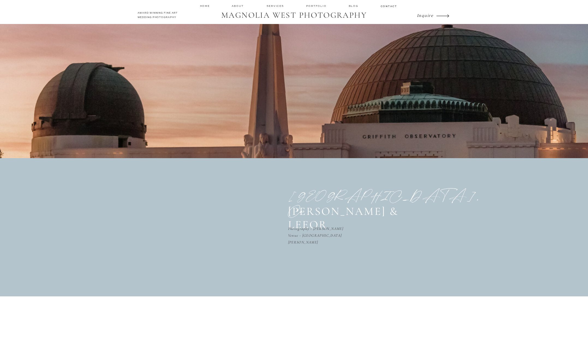 This screenshot has width=588, height=364. Describe the element at coordinates (238, 6) in the screenshot. I see `a: about` at that location.